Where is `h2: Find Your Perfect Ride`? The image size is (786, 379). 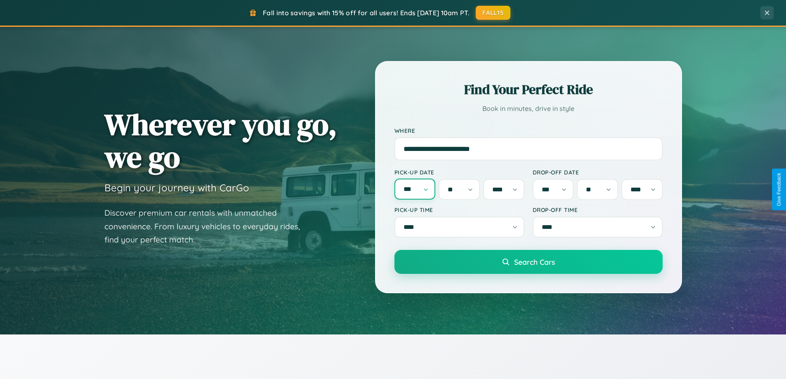 h2: Find Your Perfect Ride is located at coordinates (529, 90).